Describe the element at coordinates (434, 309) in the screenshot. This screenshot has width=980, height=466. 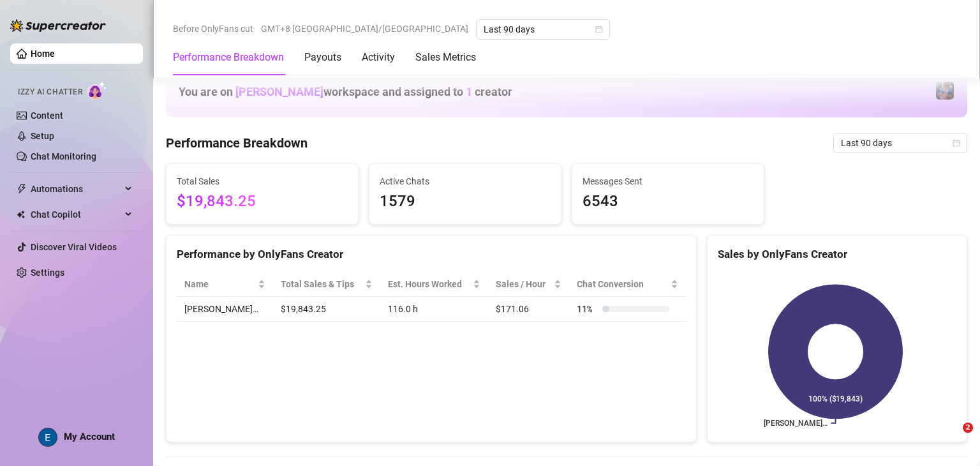
I see `td: 116.0 h` at that location.